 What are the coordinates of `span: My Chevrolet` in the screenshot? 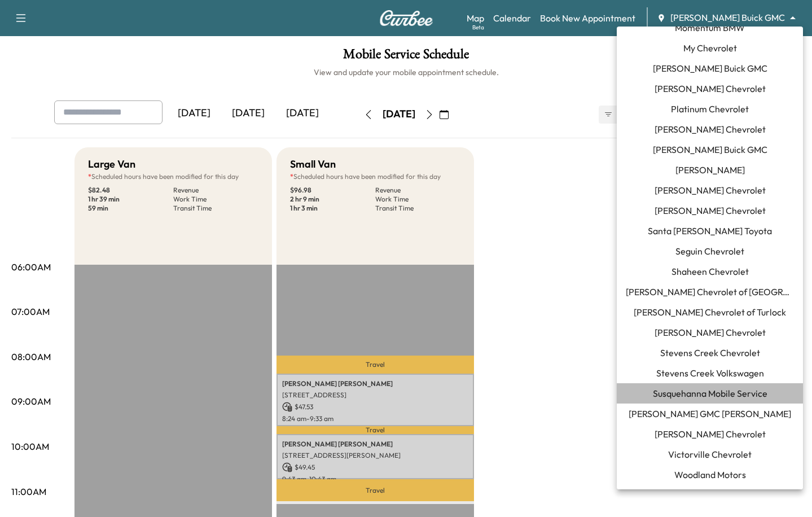 It's located at (710, 48).